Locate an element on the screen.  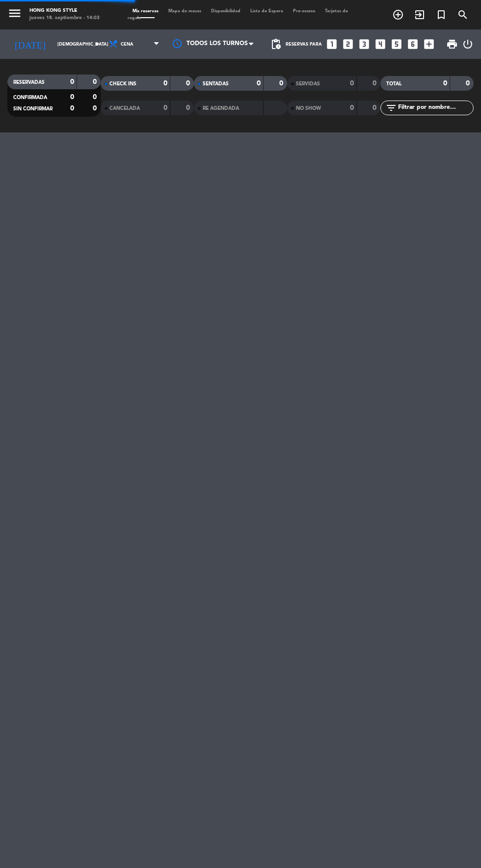
i: looks_3 is located at coordinates (364, 44).